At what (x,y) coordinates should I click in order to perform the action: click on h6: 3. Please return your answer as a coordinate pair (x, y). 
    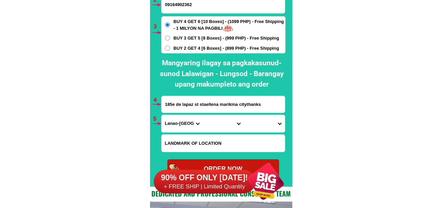
    Looking at the image, I should click on (157, 27).